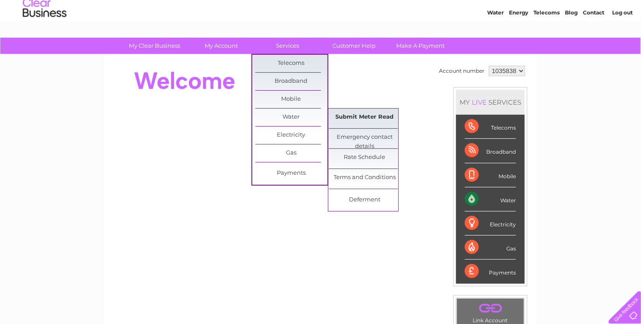 This screenshot has width=641, height=324. I want to click on a: Blog, so click(571, 40).